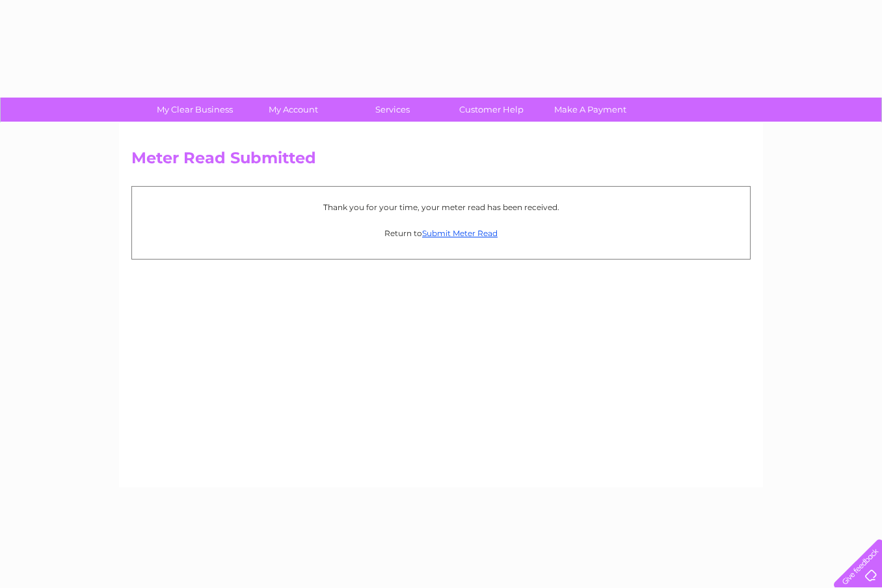 This screenshot has width=882, height=588. I want to click on a: Make A Payment, so click(590, 109).